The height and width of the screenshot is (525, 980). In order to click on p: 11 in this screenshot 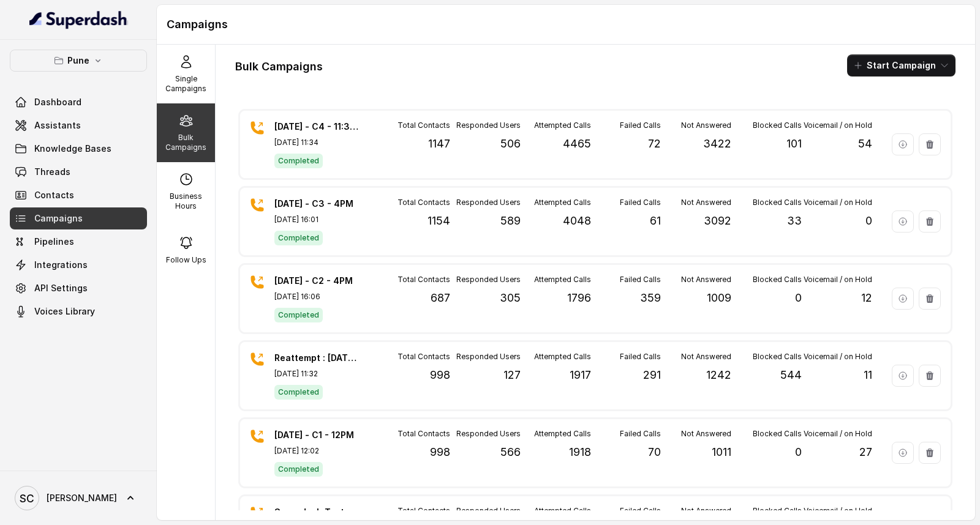, I will do `click(868, 375)`.